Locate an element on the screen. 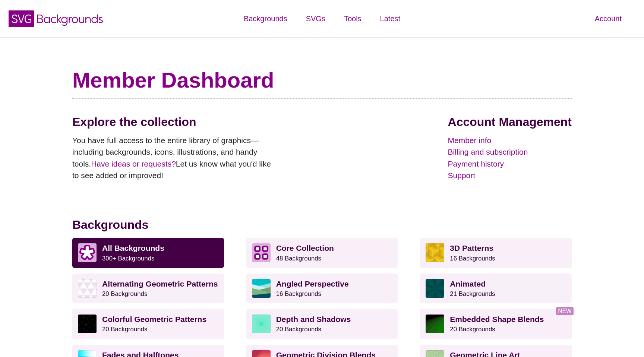 The height and width of the screenshot is (357, 644). a: Animated21 Backgrounds is located at coordinates (496, 289).